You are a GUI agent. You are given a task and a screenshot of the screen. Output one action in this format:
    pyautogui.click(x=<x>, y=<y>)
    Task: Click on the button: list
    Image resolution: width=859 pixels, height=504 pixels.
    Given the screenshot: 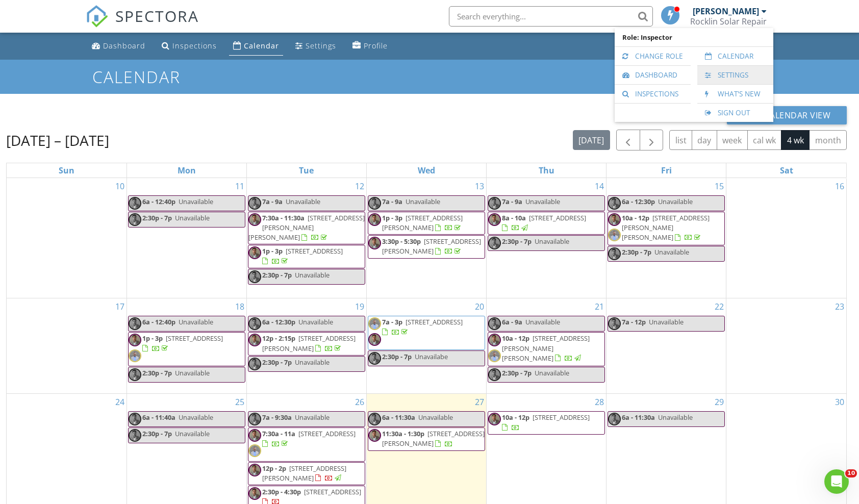 What is the action you would take?
    pyautogui.click(x=680, y=139)
    